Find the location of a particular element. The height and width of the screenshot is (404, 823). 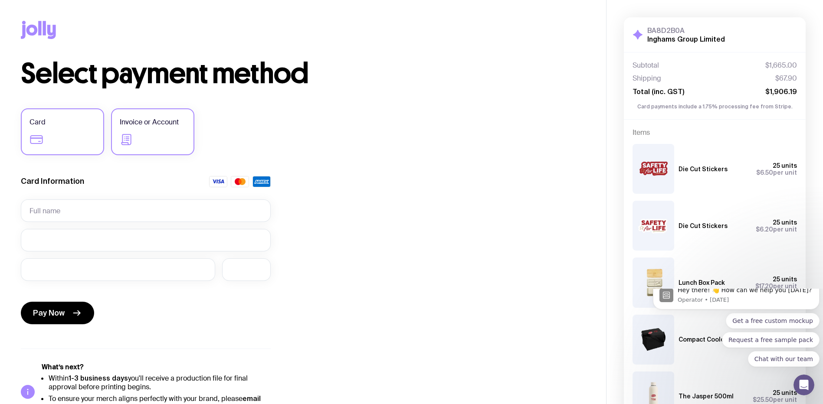

strong: 1-3 business days is located at coordinates (98, 378).